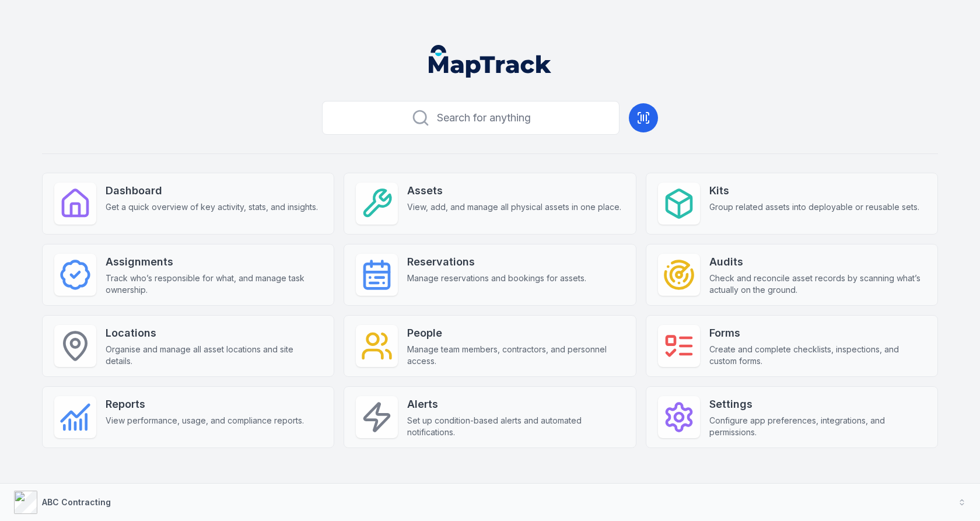  What do you see at coordinates (187, 203) in the screenshot?
I see `a: DashboardGet a quick overview of key activity, stats, and insights.` at bounding box center [187, 203].